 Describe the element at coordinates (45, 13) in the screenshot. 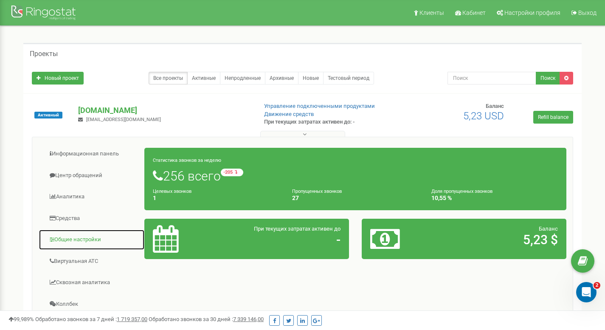

I see `img: Ringostat Logo` at that location.